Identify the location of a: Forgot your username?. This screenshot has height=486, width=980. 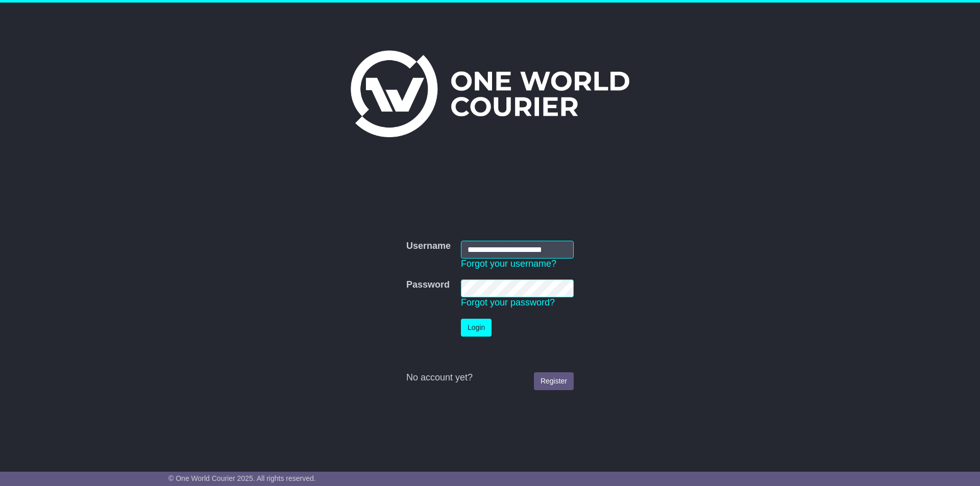
(508, 264).